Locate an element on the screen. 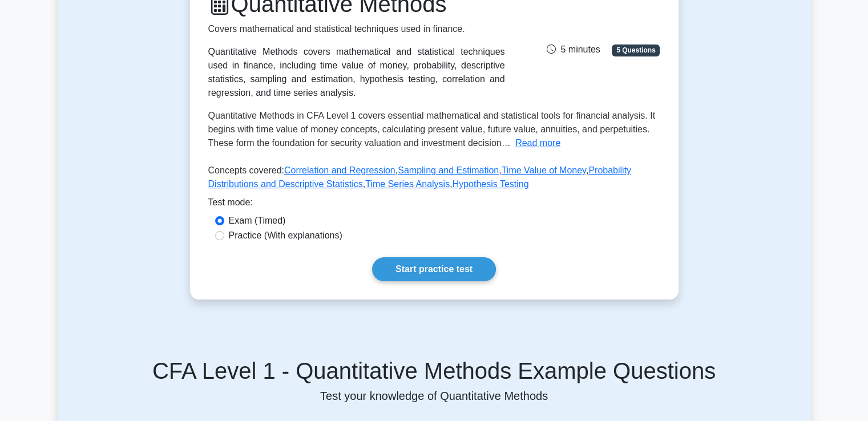 The width and height of the screenshot is (868, 421). p: Concepts covered: , , , , , is located at coordinates (434, 180).